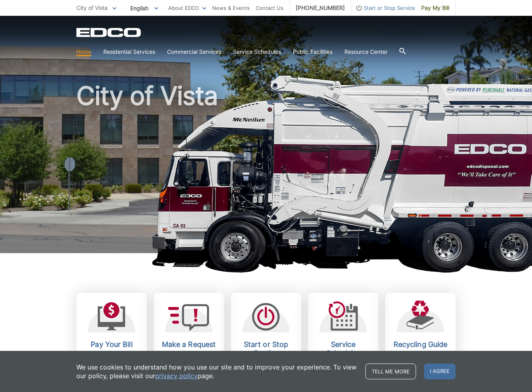 This screenshot has height=392, width=532. I want to click on a: Resource Center, so click(366, 52).